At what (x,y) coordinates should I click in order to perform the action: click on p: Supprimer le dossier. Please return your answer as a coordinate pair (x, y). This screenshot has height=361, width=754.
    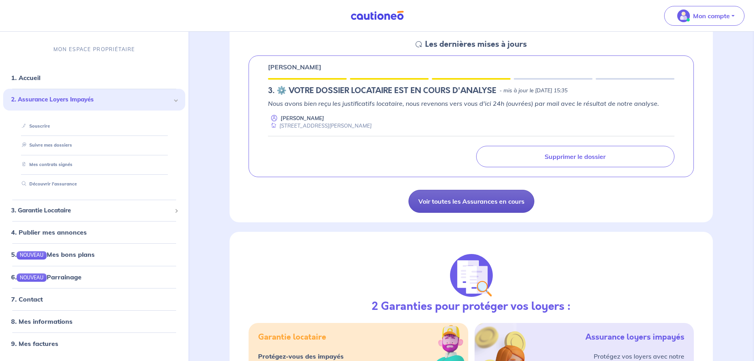
    Looking at the image, I should click on (575, 156).